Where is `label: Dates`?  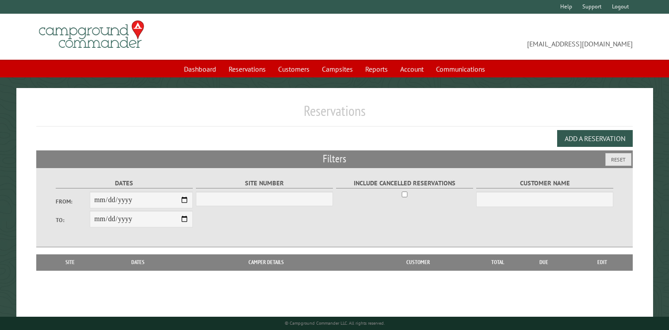 label: Dates is located at coordinates (124, 183).